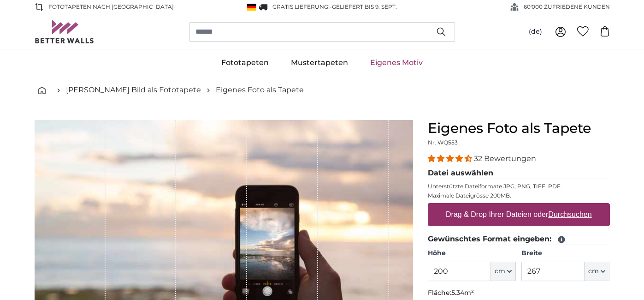 This screenshot has height=300, width=644. What do you see at coordinates (565, 254) in the screenshot?
I see `label: Breite` at bounding box center [565, 254].